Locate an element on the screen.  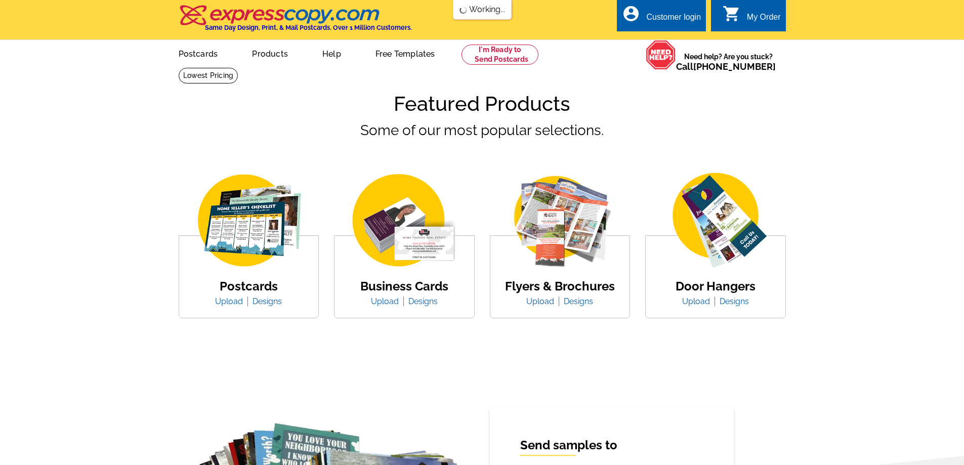
i: shopping_cart is located at coordinates (732, 14).